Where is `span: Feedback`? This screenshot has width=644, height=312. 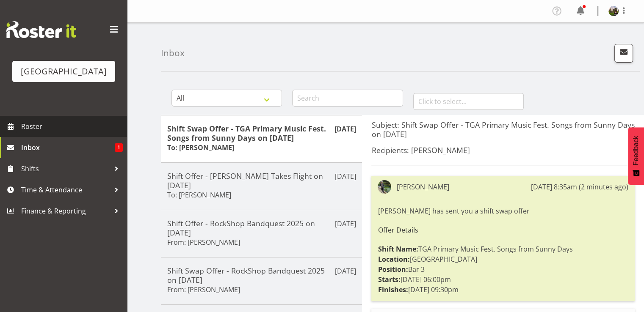 span: Feedback is located at coordinates (636, 151).